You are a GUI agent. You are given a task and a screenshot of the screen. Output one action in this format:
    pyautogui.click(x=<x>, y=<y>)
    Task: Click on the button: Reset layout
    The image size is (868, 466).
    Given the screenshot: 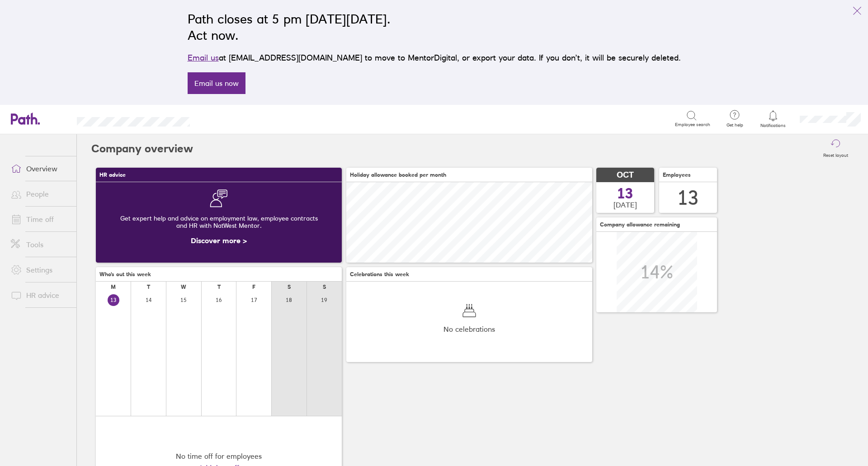 What is the action you would take?
    pyautogui.click(x=836, y=149)
    